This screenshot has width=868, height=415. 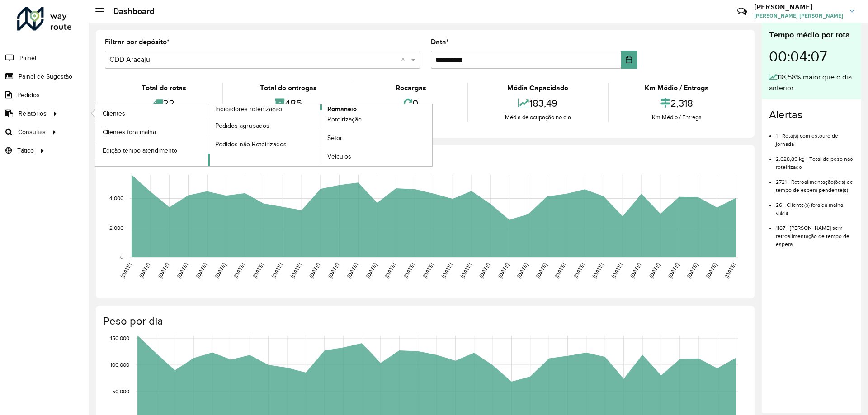 What do you see at coordinates (151, 150) in the screenshot?
I see `a: Edição tempo atendimento` at bounding box center [151, 150].